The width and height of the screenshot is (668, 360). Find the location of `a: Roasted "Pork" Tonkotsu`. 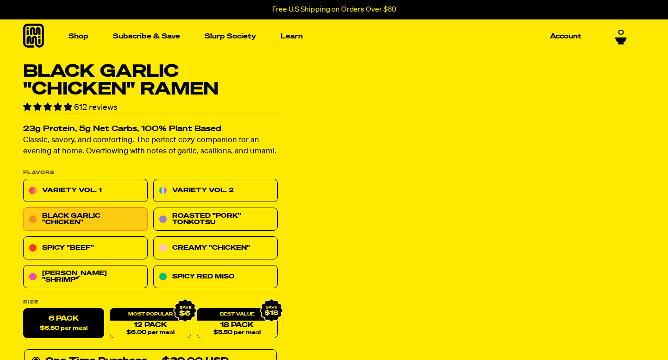

a: Roasted "Pork" Tonkotsu is located at coordinates (215, 219).